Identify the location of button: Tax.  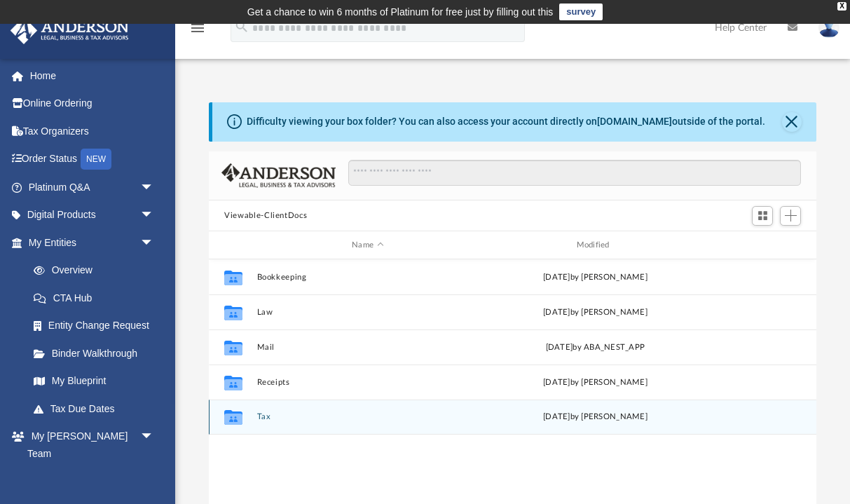
(368, 416).